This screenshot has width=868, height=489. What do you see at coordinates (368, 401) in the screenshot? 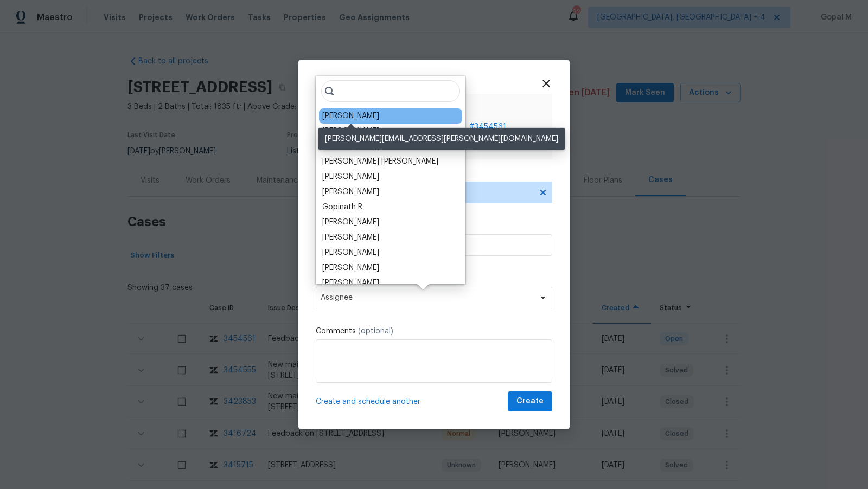
I see `span: Create and schedule another` at bounding box center [368, 401].